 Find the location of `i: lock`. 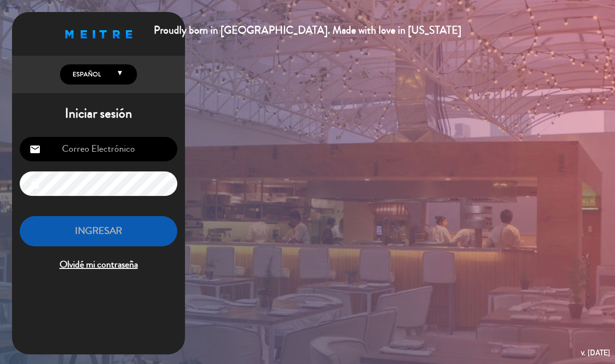

i: lock is located at coordinates (35, 184).